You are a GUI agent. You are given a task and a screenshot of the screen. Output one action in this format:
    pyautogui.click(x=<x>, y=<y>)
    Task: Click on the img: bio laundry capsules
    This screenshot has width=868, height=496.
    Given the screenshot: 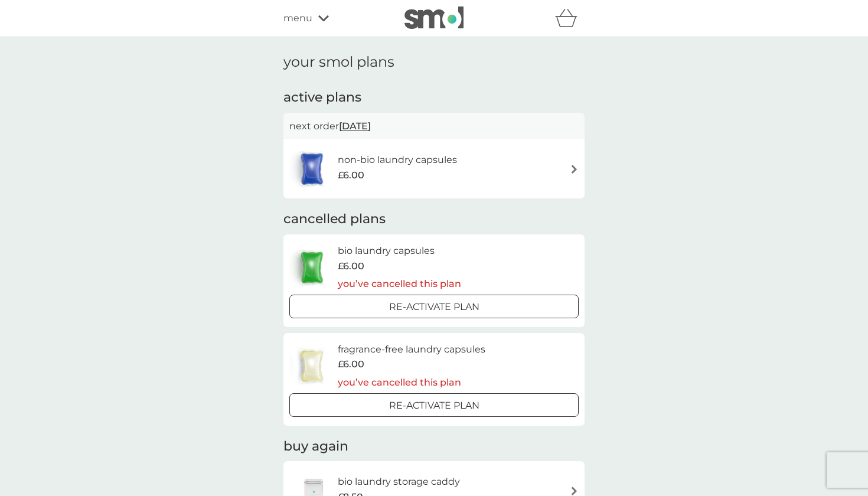 What is the action you would take?
    pyautogui.click(x=311, y=268)
    